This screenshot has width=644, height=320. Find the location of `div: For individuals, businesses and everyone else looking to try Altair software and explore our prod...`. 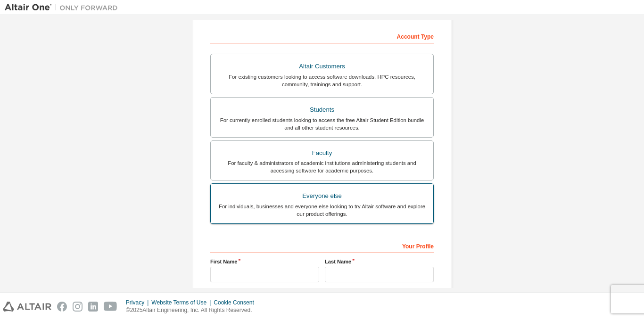

div: For individuals, businesses and everyone else looking to try Altair software and explore our prod... is located at coordinates (322, 210).